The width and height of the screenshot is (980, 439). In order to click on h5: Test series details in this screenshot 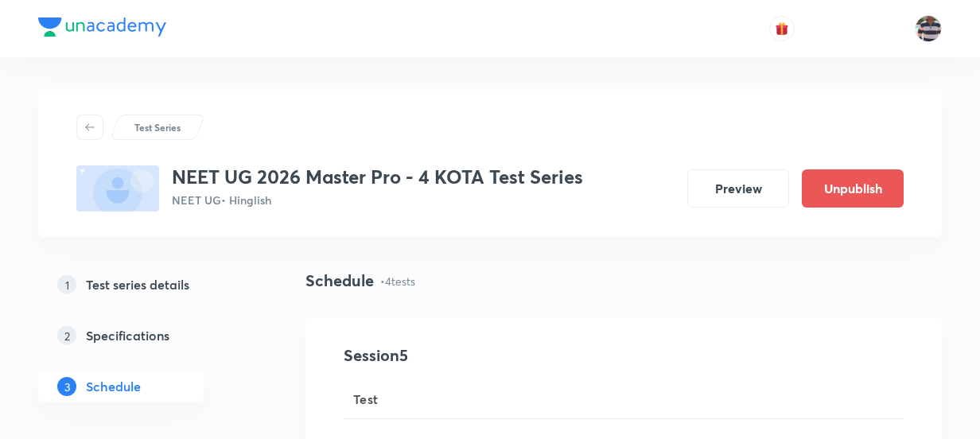, I will do `click(138, 285)`.